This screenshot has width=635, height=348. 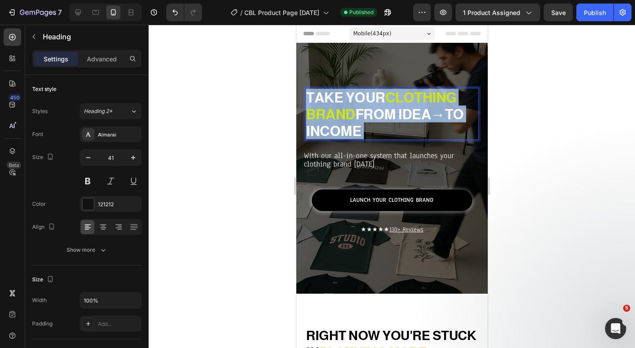 What do you see at coordinates (119, 324) in the screenshot?
I see `div: Add...` at bounding box center [119, 324].